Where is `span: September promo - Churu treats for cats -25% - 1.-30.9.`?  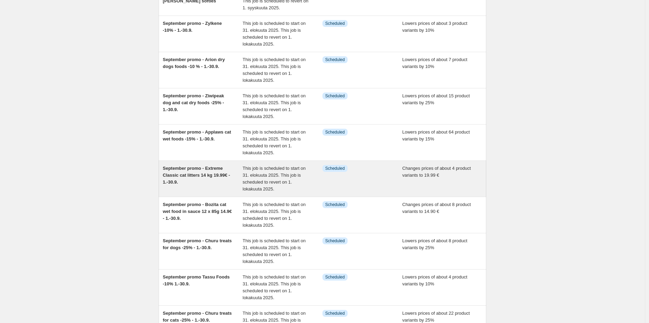 span: September promo - Churu treats for cats -25% - 1.-30.9. is located at coordinates (197, 316).